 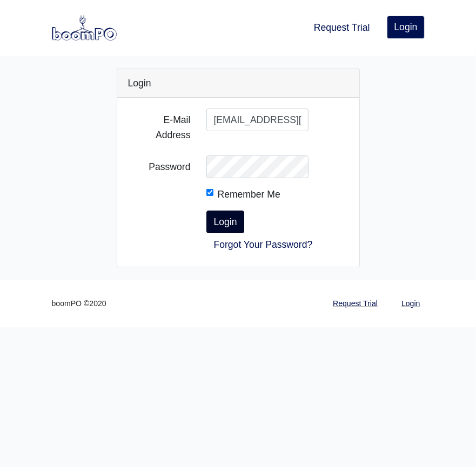 I want to click on button: Login, so click(x=225, y=222).